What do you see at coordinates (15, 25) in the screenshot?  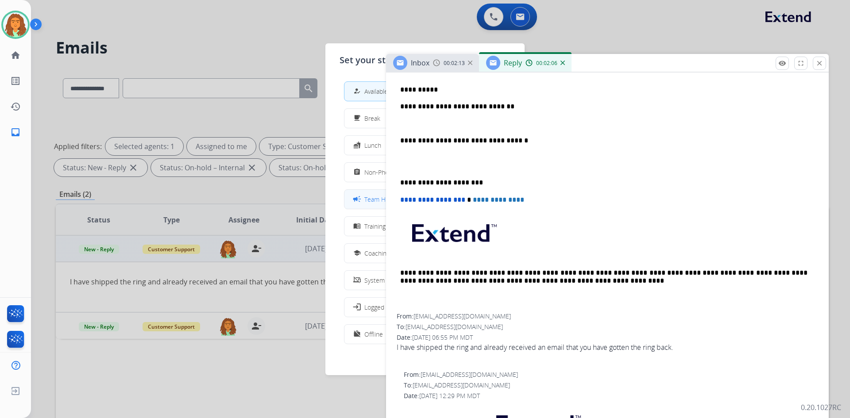 I see `img: avatar` at bounding box center [15, 25].